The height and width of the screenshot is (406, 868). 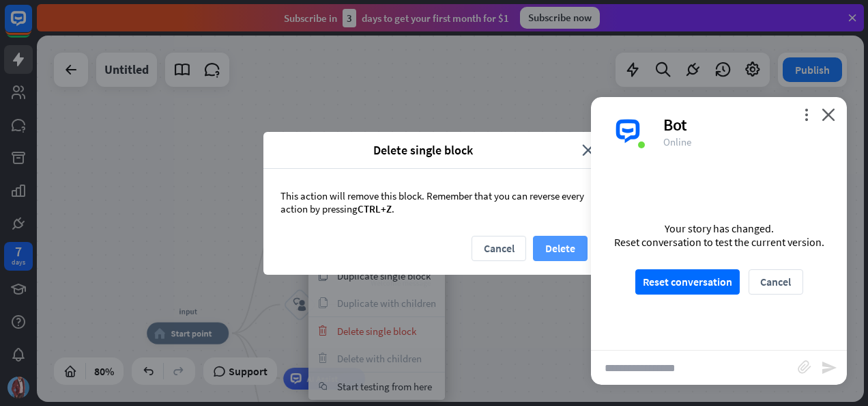 I want to click on div: Reset conversation to test the current version., so click(x=720, y=242).